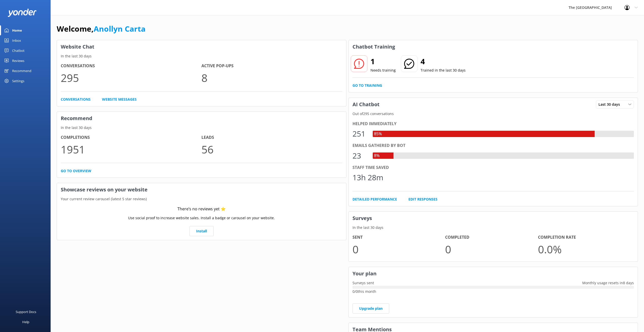 The image size is (644, 332). Describe the element at coordinates (399, 237) in the screenshot. I see `h4: Sent` at that location.